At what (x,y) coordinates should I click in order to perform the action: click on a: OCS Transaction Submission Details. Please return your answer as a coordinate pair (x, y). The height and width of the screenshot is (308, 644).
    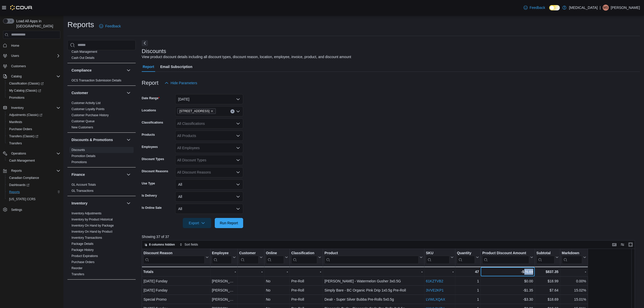
    Looking at the image, I should click on (96, 80).